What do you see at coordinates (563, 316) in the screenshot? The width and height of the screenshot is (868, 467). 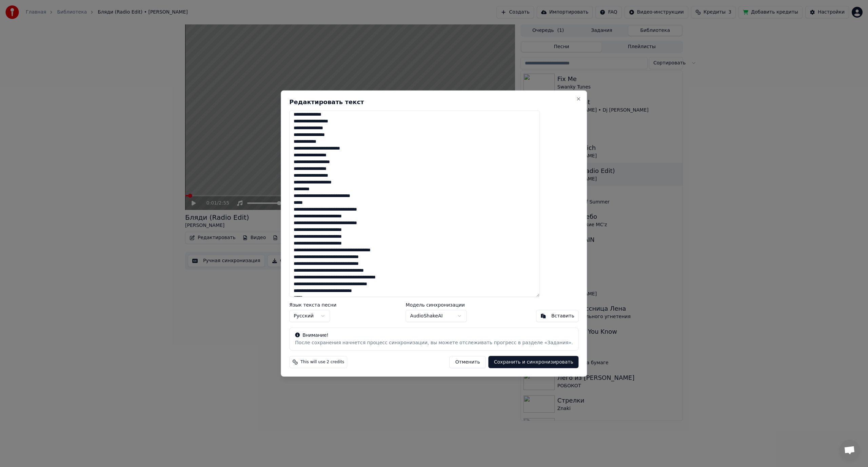 I see `div: Вставить` at bounding box center [563, 316].